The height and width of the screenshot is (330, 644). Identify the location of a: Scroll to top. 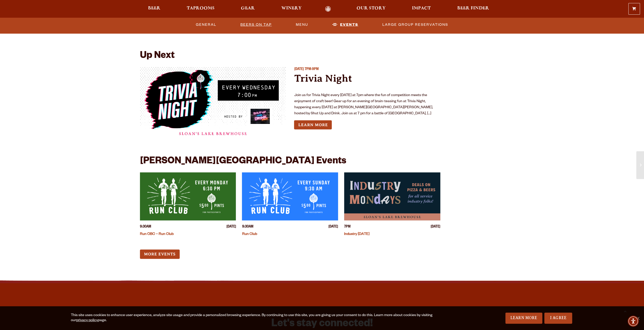
(625, 311).